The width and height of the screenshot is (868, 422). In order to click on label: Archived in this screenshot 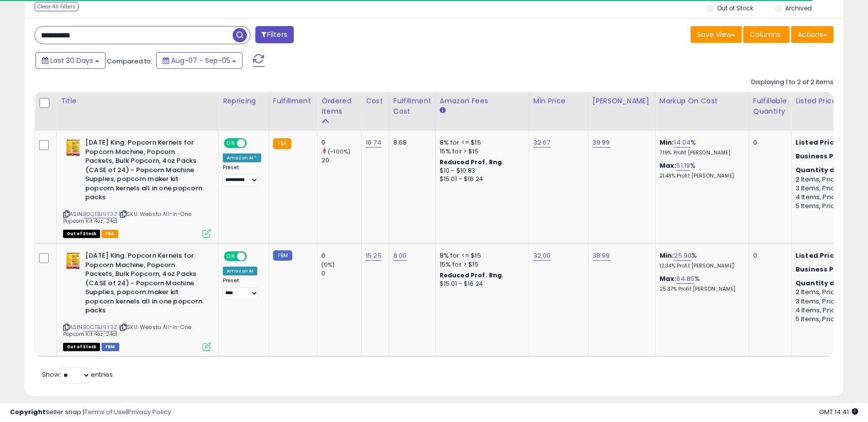, I will do `click(798, 8)`.